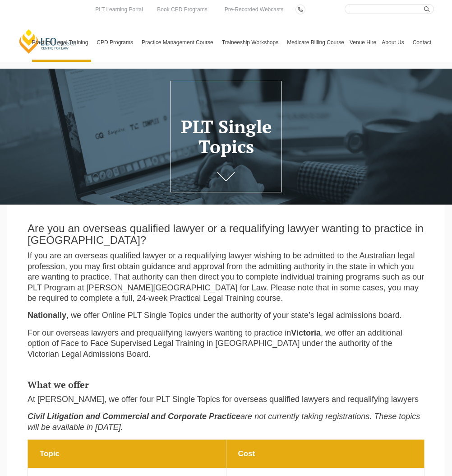  Describe the element at coordinates (306, 333) in the screenshot. I see `strong: Victoria` at that location.